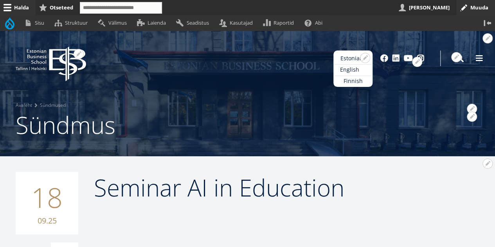 This screenshot has height=247, width=495. I want to click on a: English, so click(353, 70).